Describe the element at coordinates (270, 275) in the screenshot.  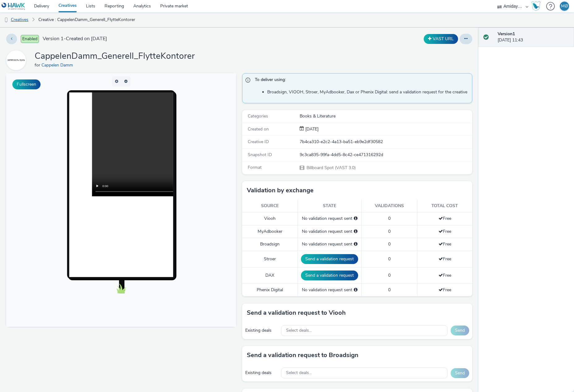
I see `td: DAX` at that location.